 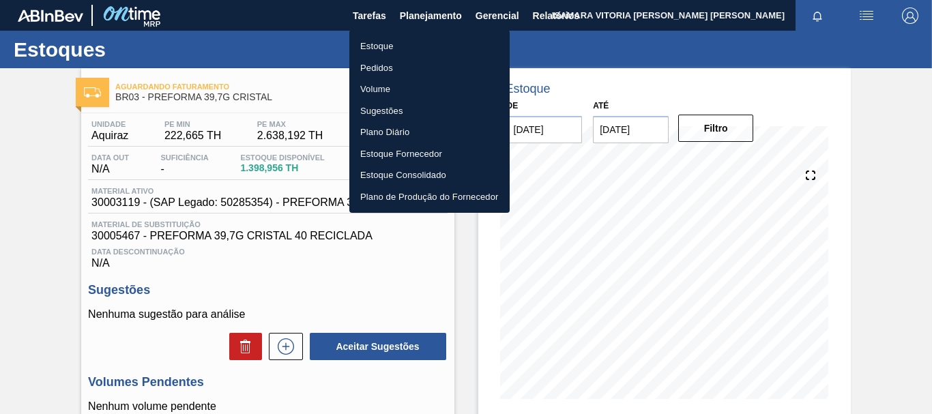 I want to click on a: Sugestões, so click(x=429, y=111).